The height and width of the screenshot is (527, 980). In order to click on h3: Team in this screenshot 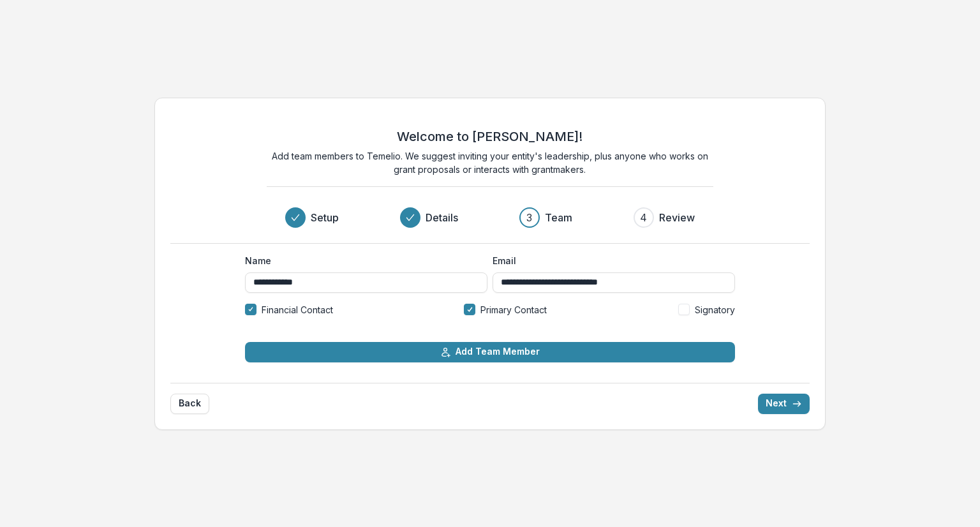, I will do `click(558, 217)`.